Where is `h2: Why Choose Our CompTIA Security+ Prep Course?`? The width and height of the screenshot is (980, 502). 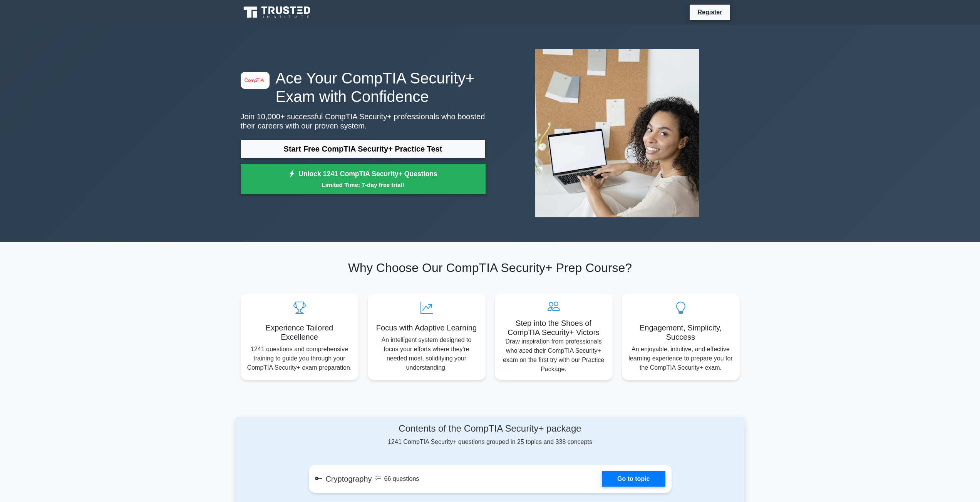
h2: Why Choose Our CompTIA Security+ Prep Course? is located at coordinates (490, 268).